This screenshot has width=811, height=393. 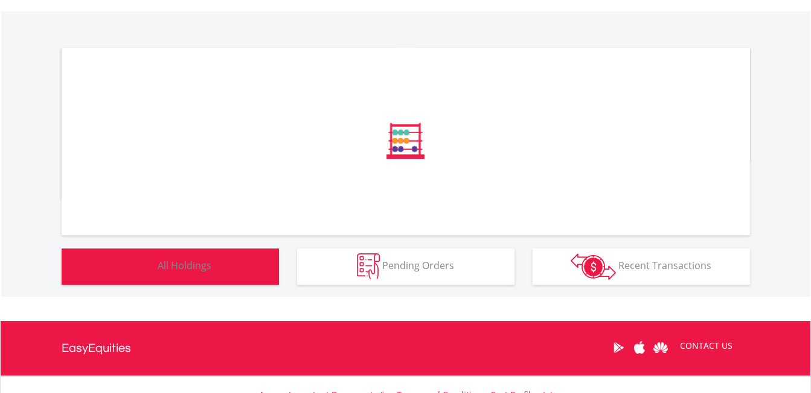 What do you see at coordinates (618, 347) in the screenshot?
I see `a: Google Play` at bounding box center [618, 347].